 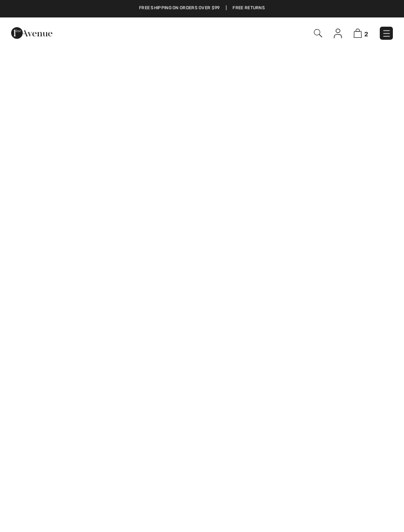 I want to click on img: 1ère Avenue, so click(x=31, y=33).